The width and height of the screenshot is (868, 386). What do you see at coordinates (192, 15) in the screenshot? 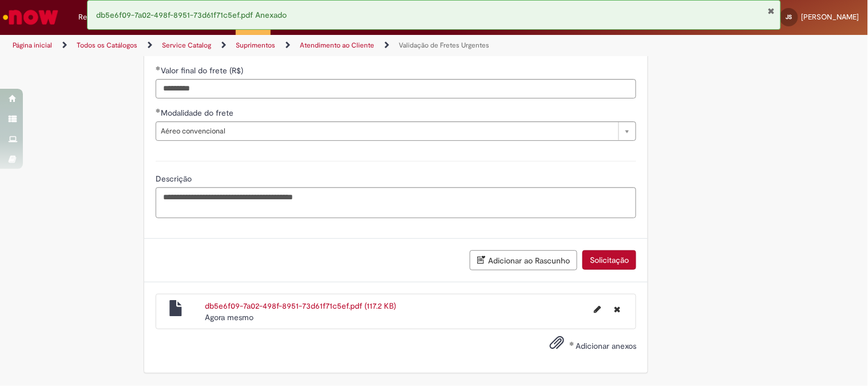
I see `span: db5e6f09-7a02-498f-8951-73d61f71c5ef.pdf Anexado` at bounding box center [192, 15].